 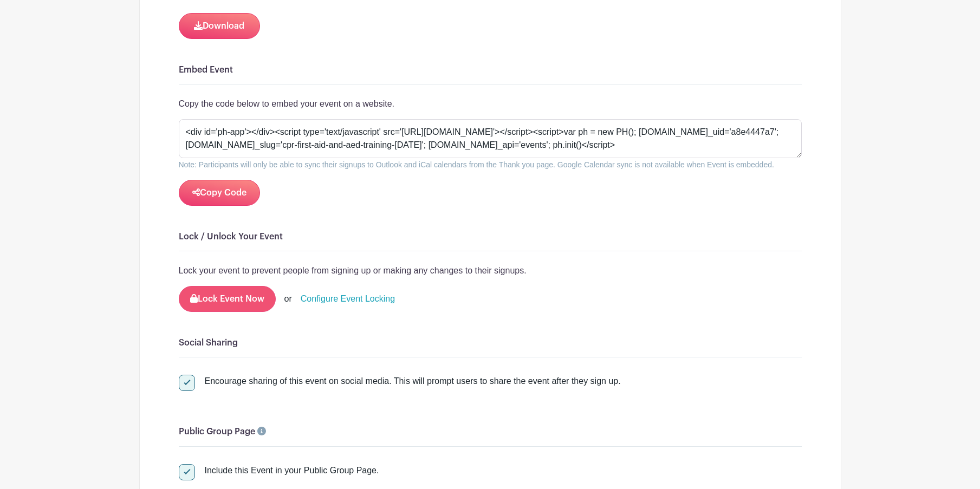 I want to click on button: Download, so click(x=220, y=26).